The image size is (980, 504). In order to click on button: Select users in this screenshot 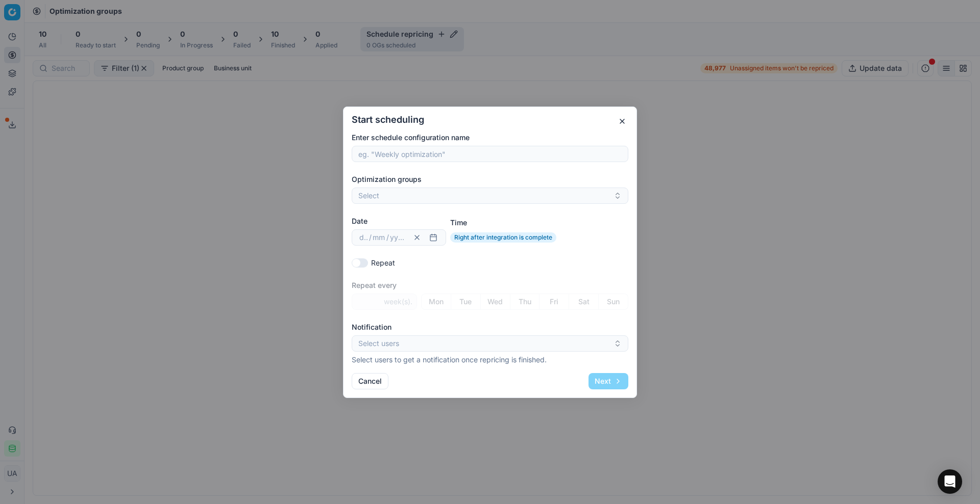, I will do `click(490, 344)`.